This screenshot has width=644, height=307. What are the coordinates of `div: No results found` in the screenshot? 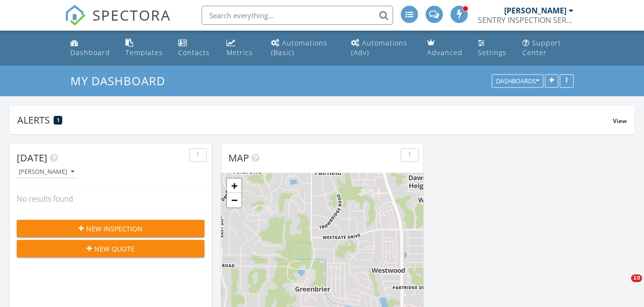 It's located at (111, 199).